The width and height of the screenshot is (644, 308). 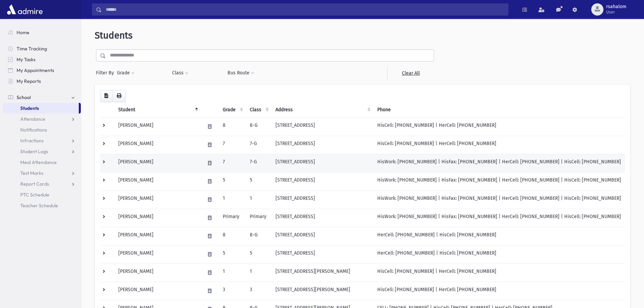 I want to click on a: Meal Attendance, so click(x=42, y=162).